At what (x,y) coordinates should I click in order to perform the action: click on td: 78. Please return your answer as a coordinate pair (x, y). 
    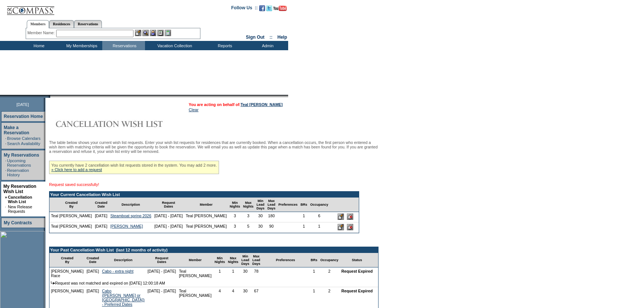
    Looking at the image, I should click on (256, 273).